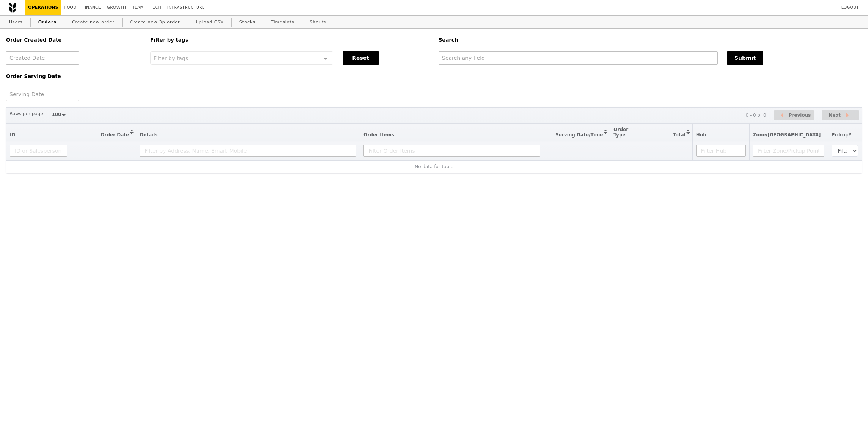 This screenshot has width=868, height=430. What do you see at coordinates (210, 22) in the screenshot?
I see `a: Upload CSV` at bounding box center [210, 22].